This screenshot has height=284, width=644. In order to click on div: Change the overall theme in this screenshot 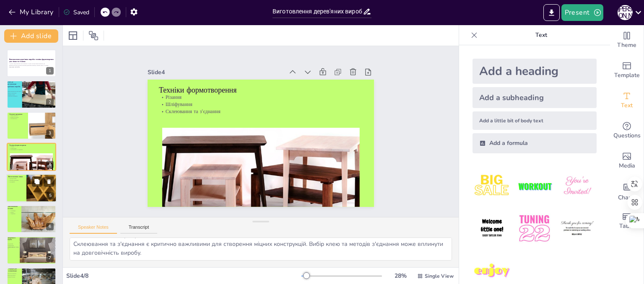, I will do `click(627, 40)`.